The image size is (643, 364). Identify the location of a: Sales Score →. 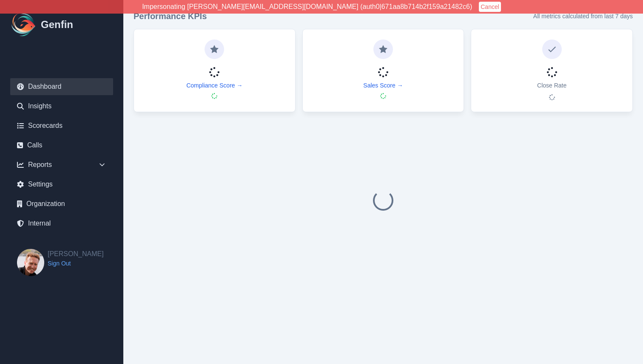
(382, 86).